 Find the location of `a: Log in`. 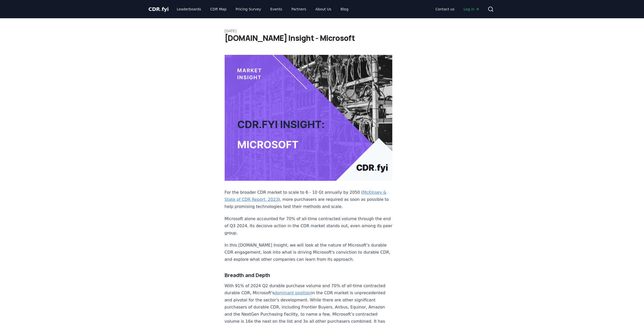

a: Log in is located at coordinates (471, 9).